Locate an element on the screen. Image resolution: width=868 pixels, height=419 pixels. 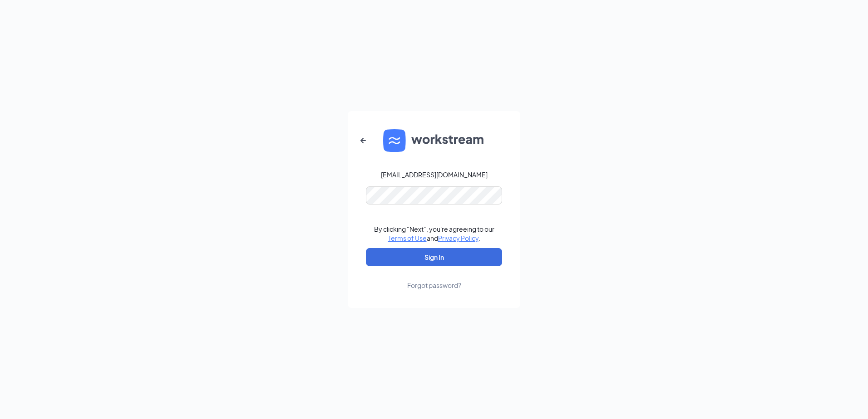
a: Forgot password? is located at coordinates (434, 279).